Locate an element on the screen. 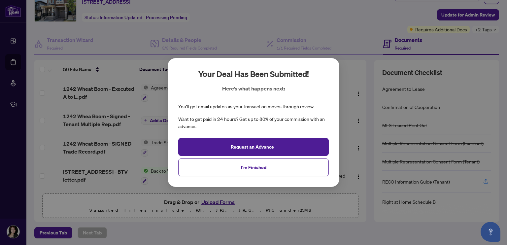 The height and width of the screenshot is (245, 507). span: Request an Advance is located at coordinates (252, 147).